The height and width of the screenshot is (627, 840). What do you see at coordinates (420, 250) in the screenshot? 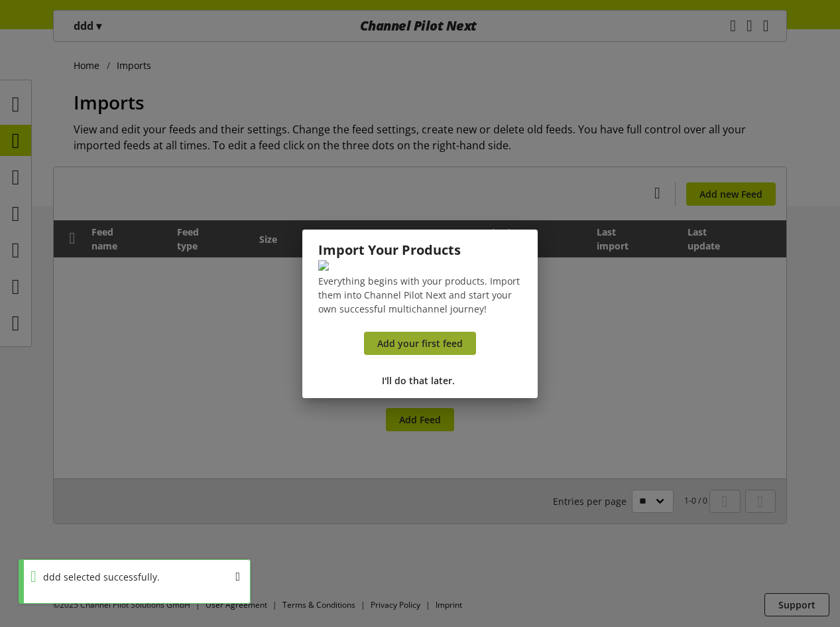
I see `h1: Import Your Products` at bounding box center [420, 250].